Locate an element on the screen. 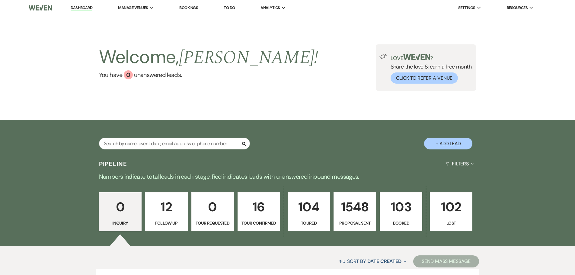 The height and width of the screenshot is (275, 575). a: 103Booked is located at coordinates (401, 211).